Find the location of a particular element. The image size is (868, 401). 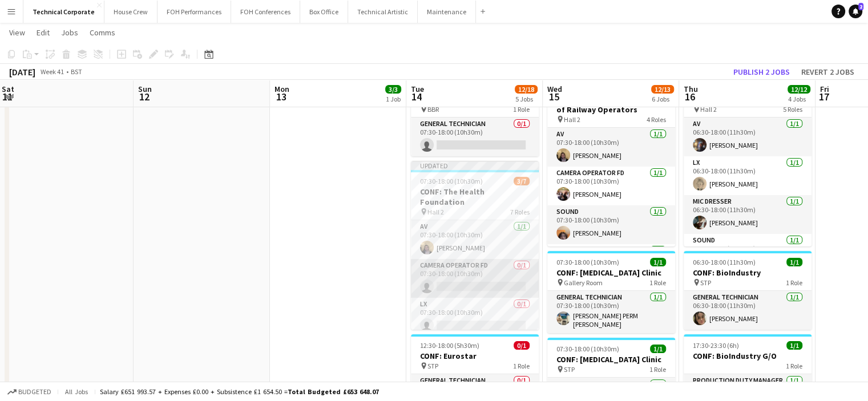

span: 06:30-18:00 (11h30m) is located at coordinates (724, 262).